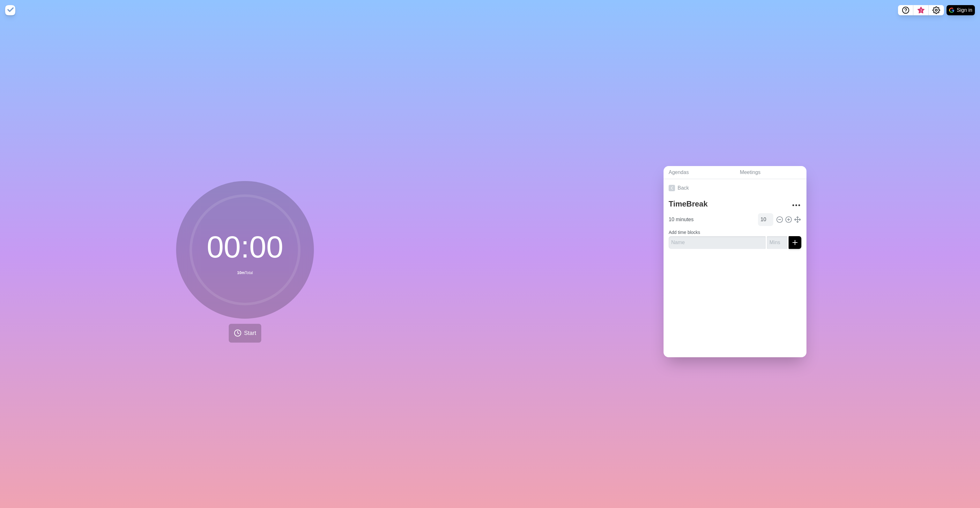  Describe the element at coordinates (936, 10) in the screenshot. I see `button: Settings` at that location.